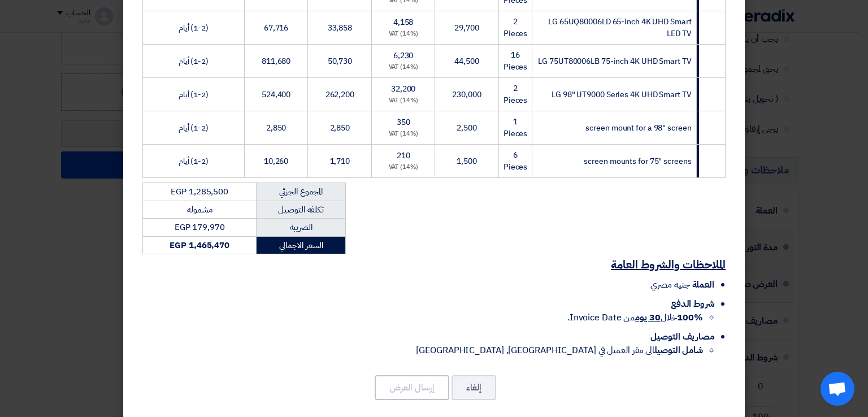 The height and width of the screenshot is (417, 868). Describe the element at coordinates (516, 128) in the screenshot. I see `span: 1 Pieces` at that location.